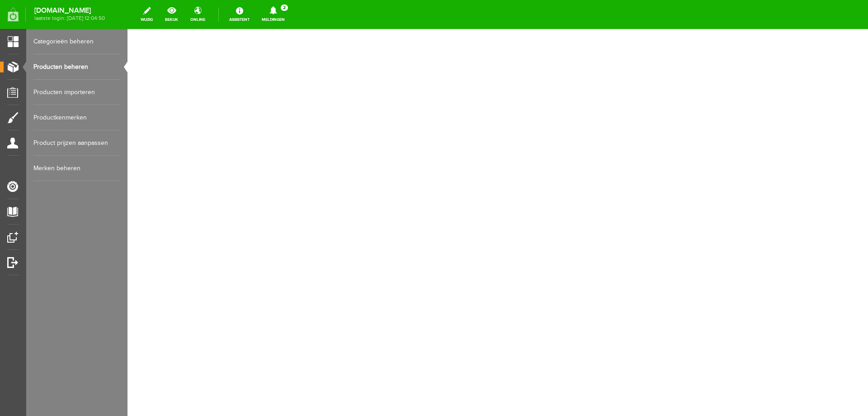 This screenshot has width=868, height=416. I want to click on a: online, so click(198, 14).